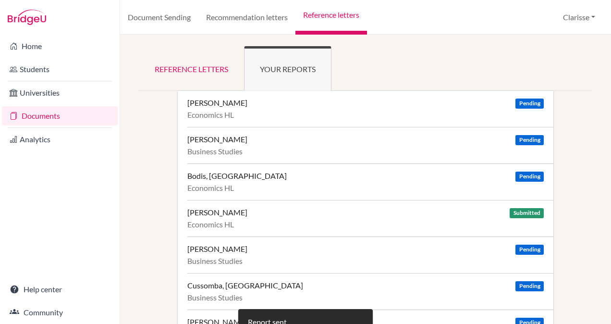  What do you see at coordinates (60, 46) in the screenshot?
I see `a: Home` at bounding box center [60, 46].